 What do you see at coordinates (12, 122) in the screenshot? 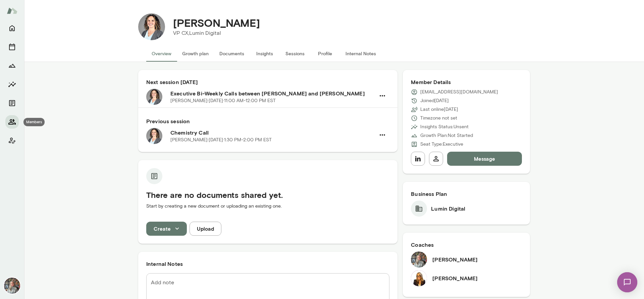
I see `button: Members` at bounding box center [12, 122].